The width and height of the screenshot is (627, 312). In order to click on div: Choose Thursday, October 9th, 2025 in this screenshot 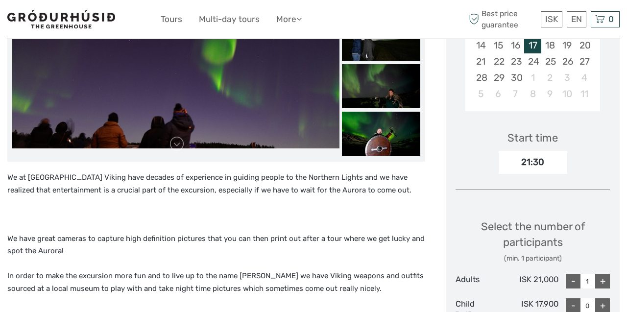, I will do `click(550, 94)`.